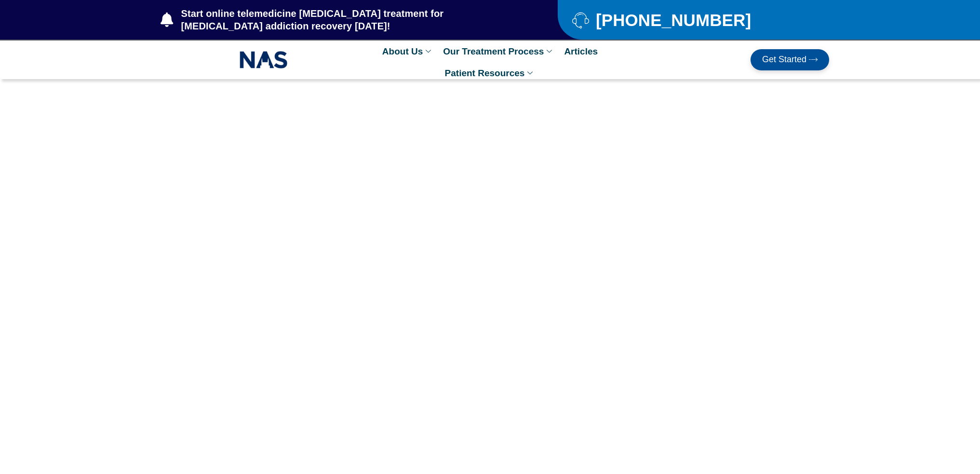 Image resolution: width=980 pixels, height=474 pixels. What do you see at coordinates (790, 59) in the screenshot?
I see `a: Get Started` at bounding box center [790, 59].